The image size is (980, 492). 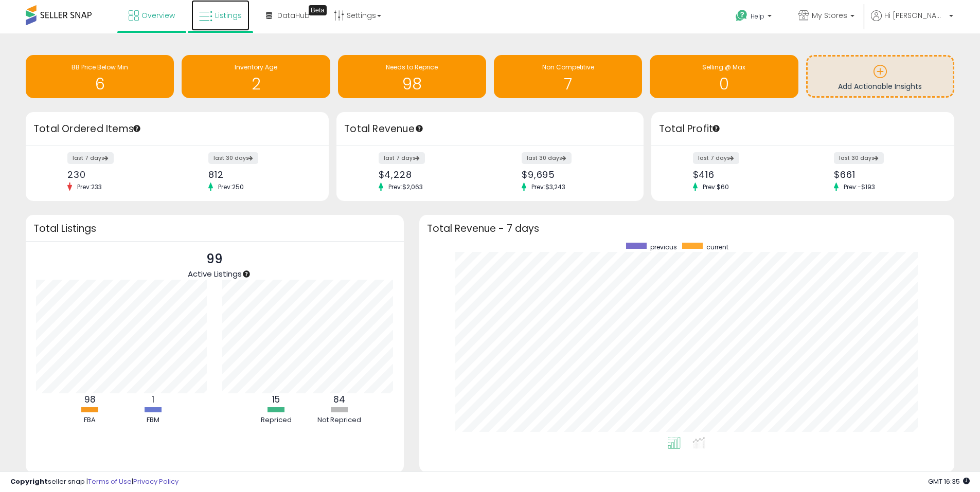 I want to click on h1: 2, so click(x=256, y=84).